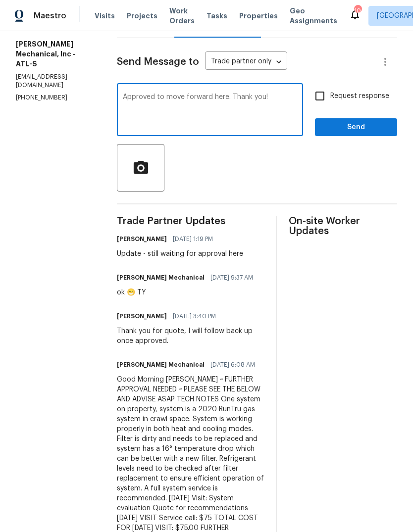 The width and height of the screenshot is (413, 532). Describe the element at coordinates (190, 336) in the screenshot. I see `div: Thank you for quote, I will follow back up once approved.` at that location.